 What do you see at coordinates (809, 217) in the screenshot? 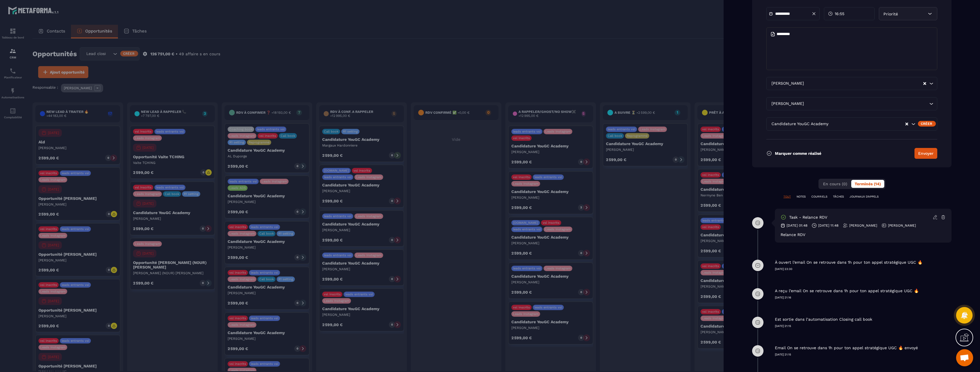
I see `p: task - Relance RDV` at bounding box center [809, 217].